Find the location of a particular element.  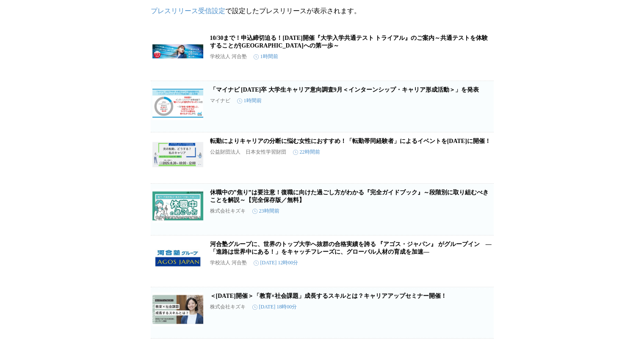

p: 公益財団法人 日本女性学習財団 is located at coordinates (248, 152).